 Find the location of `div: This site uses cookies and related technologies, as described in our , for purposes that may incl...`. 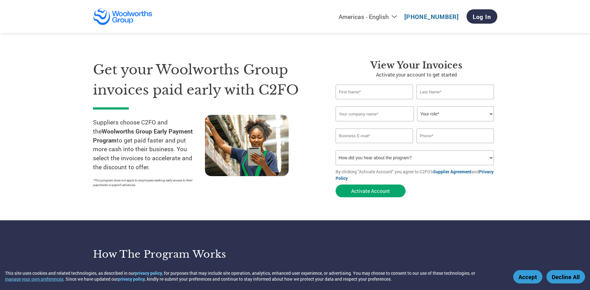

div: This site uses cookies and related technologies, as described in our , for purposes that may incl... is located at coordinates (254, 276).